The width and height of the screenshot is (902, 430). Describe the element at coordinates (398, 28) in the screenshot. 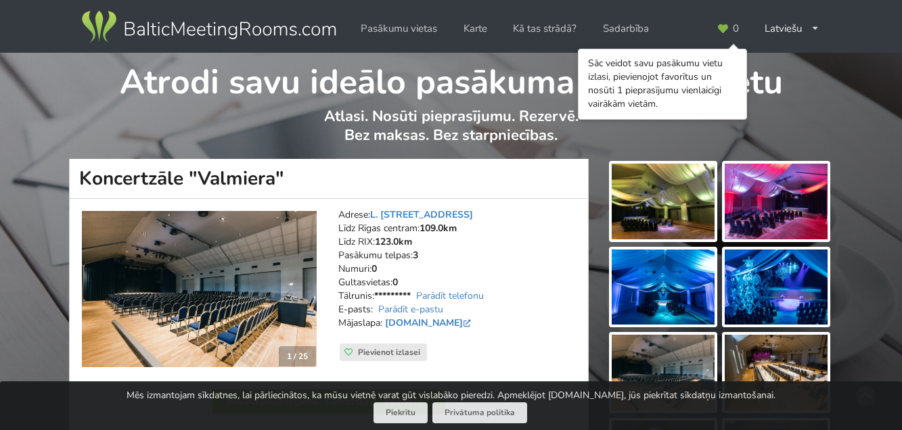

I see `a: Pasākumu vietas` at that location.